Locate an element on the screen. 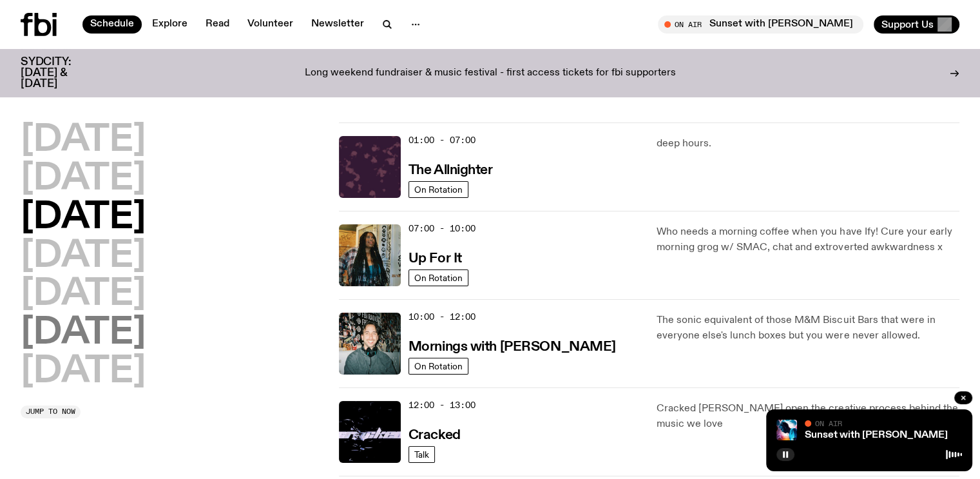 The width and height of the screenshot is (980, 479). p: Long weekend fundraiser & music festival - first access tickets for fbi supporters is located at coordinates (490, 73).